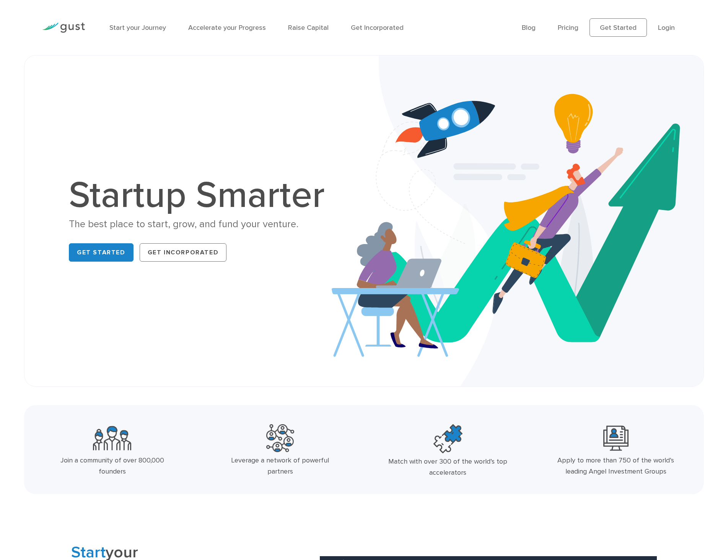  What do you see at coordinates (201, 195) in the screenshot?
I see `h1: Startup Smarter` at bounding box center [201, 195].